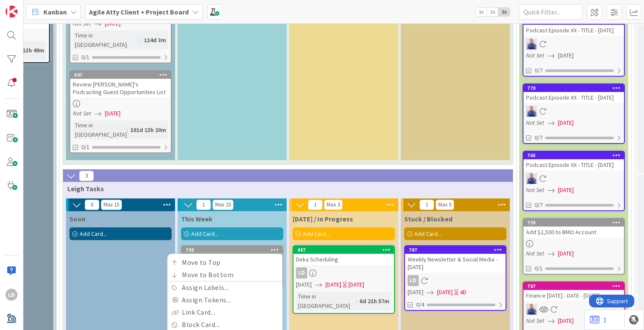 This screenshot has height=330, width=644. Describe the element at coordinates (492, 12) in the screenshot. I see `span: 2x` at that location.